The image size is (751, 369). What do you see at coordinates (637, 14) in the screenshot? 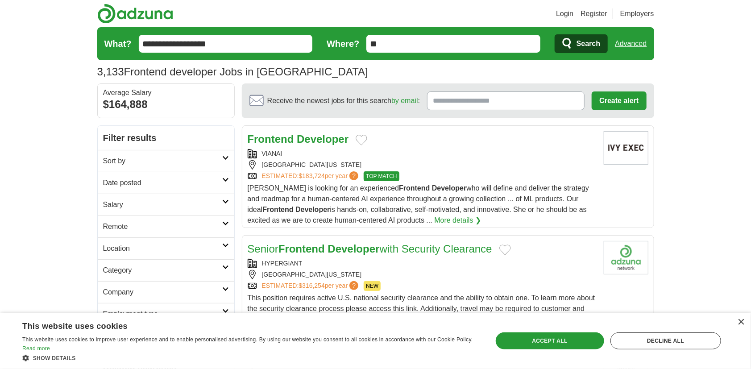
I see `a: Employers` at bounding box center [637, 14].